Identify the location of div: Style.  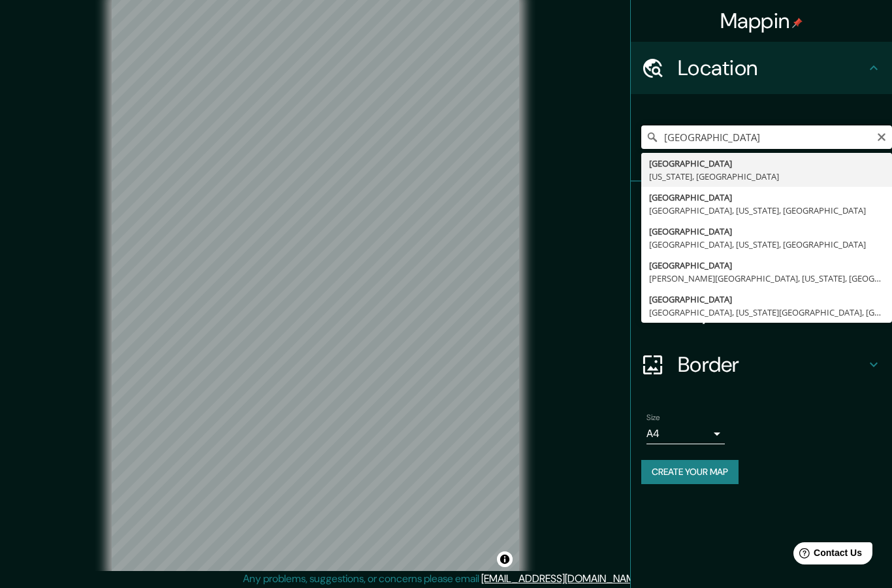
(761, 260).